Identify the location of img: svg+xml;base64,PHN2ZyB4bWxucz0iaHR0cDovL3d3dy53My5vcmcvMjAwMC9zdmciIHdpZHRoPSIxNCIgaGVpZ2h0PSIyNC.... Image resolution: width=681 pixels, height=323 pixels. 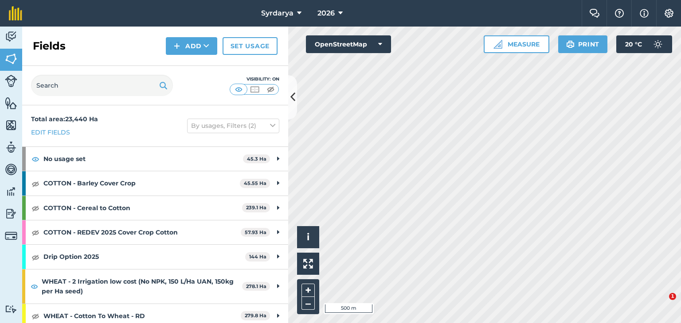
(177, 46).